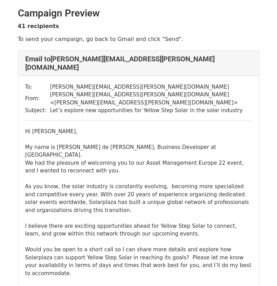 Image resolution: width=277 pixels, height=286 pixels. I want to click on p: To send your campaign, go back to Gmail and click "Send"., so click(139, 39).